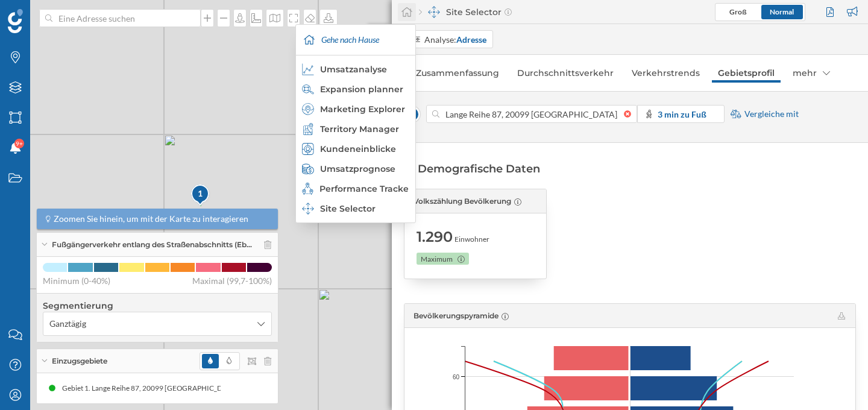  I want to click on img: Geoblink Logo, so click(15, 21).